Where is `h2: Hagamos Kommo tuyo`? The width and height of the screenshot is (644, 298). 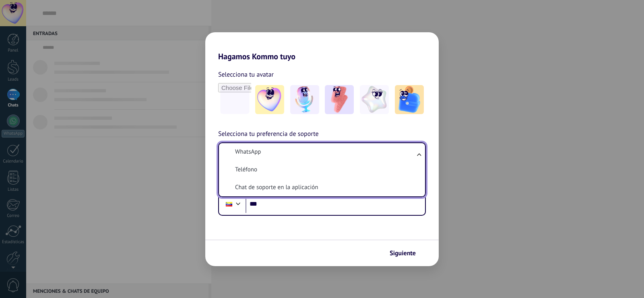
h2: Hagamos Kommo tuyo is located at coordinates (322, 47).